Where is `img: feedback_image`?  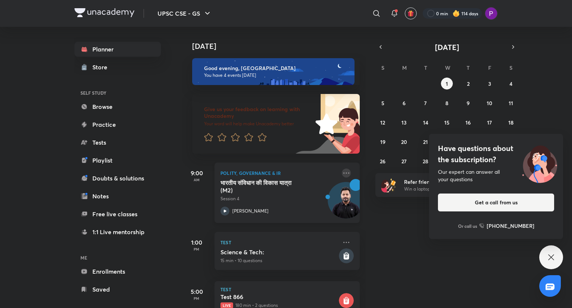 img: feedback_image is located at coordinates (325, 124).